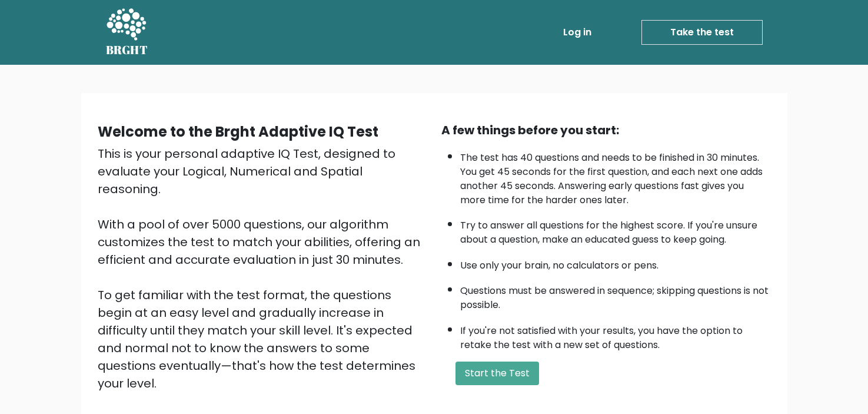 This screenshot has height=414, width=868. What do you see at coordinates (577, 33) in the screenshot?
I see `a: Log in` at bounding box center [577, 33].